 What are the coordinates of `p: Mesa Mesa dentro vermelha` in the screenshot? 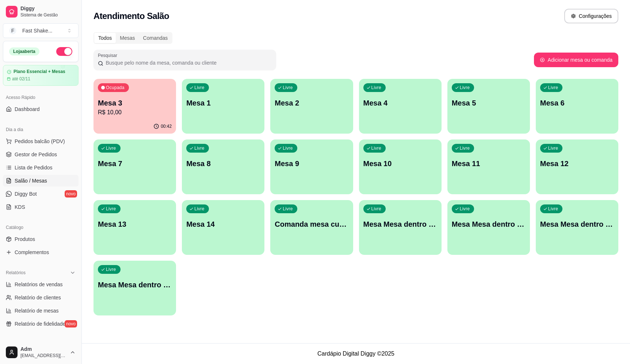 It's located at (135, 285).